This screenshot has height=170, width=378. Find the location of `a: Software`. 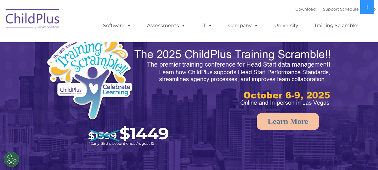

a: Software is located at coordinates (117, 26).